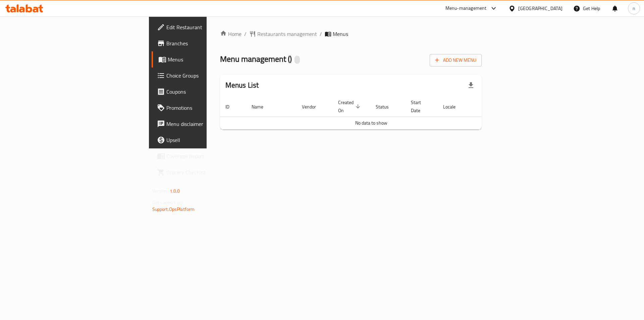 The image size is (644, 320). What do you see at coordinates (232, 107) in the screenshot?
I see `span: ID` at bounding box center [232, 107].